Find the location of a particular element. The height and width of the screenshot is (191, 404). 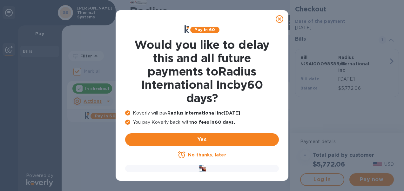

b: no fees in 60 days . is located at coordinates (213, 122).